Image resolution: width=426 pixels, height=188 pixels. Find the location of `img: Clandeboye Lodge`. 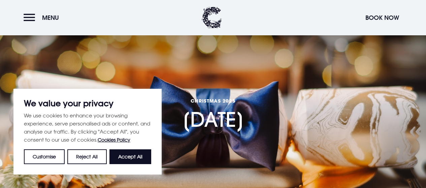

img: Clandeboye Lodge is located at coordinates (212, 18).